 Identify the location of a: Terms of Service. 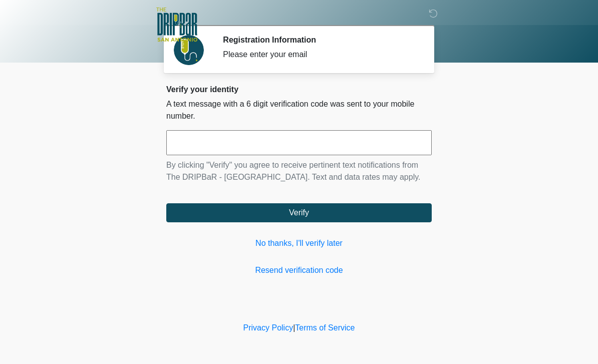
(325, 327).